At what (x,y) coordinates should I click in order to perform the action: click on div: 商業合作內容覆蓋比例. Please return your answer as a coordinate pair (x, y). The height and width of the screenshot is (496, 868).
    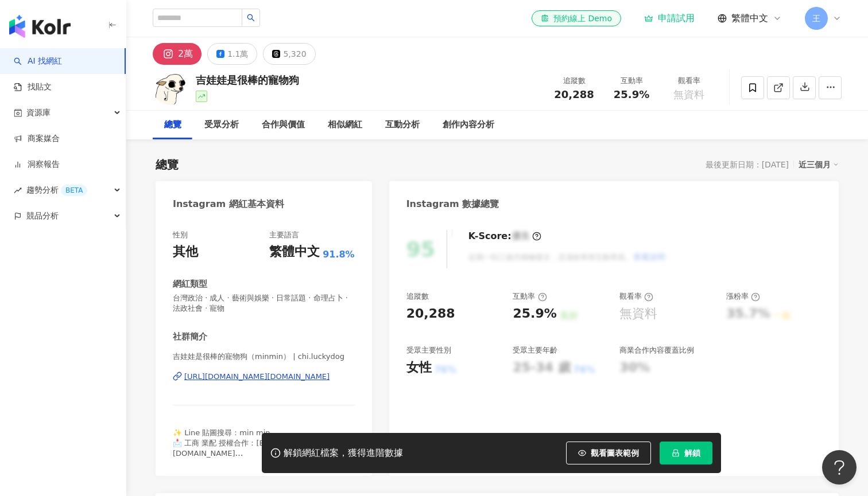
    Looking at the image, I should click on (657, 350).